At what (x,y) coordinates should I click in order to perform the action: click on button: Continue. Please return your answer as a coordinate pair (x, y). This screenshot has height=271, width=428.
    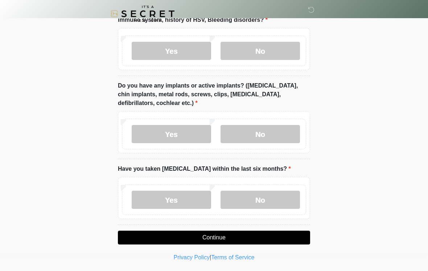
    Looking at the image, I should click on (214, 237).